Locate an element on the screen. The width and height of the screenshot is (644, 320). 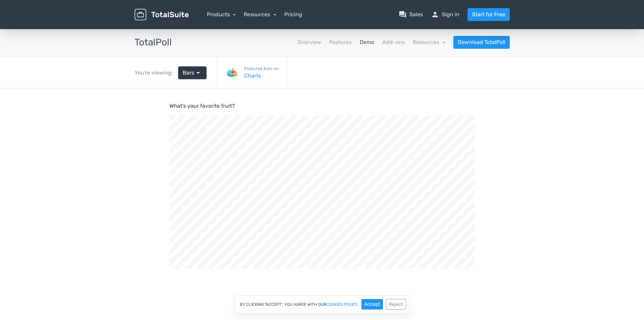
span: Bars is located at coordinates (188, 73).